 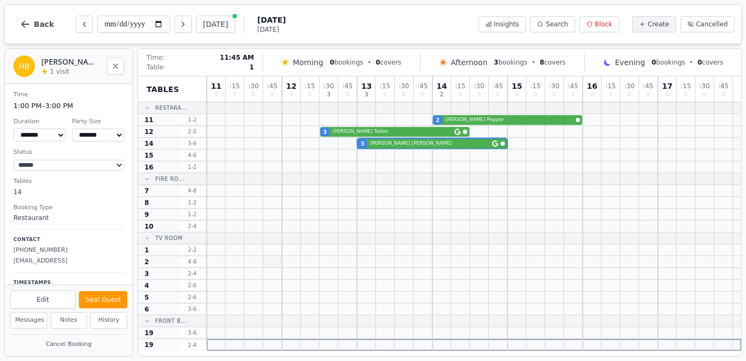 What do you see at coordinates (147, 297) in the screenshot?
I see `span: 5` at bounding box center [147, 297].